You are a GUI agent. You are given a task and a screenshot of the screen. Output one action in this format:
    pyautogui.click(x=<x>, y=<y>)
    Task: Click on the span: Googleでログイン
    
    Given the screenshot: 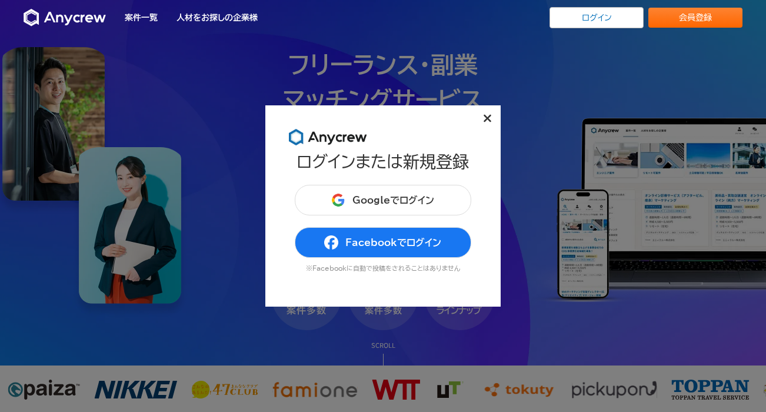 What is the action you would take?
    pyautogui.click(x=393, y=200)
    